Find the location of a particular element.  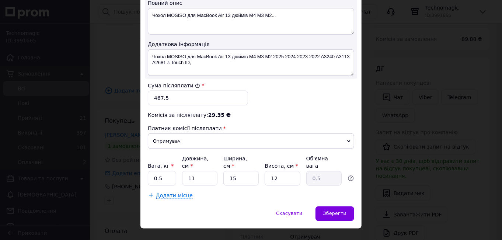

label: Сума післяплати is located at coordinates (174, 85).